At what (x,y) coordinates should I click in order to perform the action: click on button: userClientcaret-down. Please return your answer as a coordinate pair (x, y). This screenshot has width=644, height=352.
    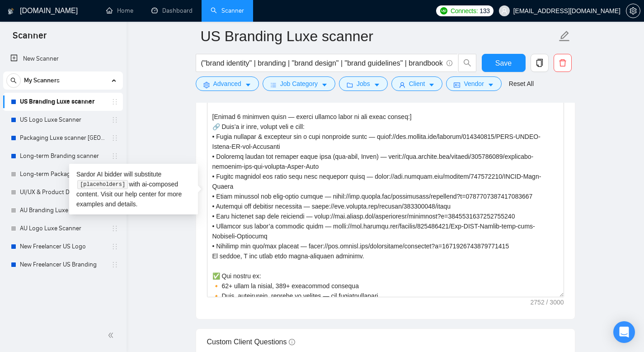
    Looking at the image, I should click on (417, 84).